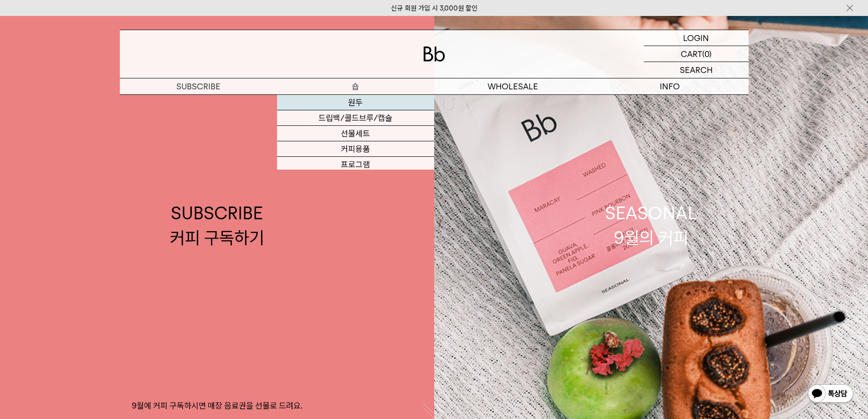 This screenshot has height=419, width=868. What do you see at coordinates (217, 225) in the screenshot?
I see `div: SUBSCRIBE 커피 구독하기` at bounding box center [217, 225].